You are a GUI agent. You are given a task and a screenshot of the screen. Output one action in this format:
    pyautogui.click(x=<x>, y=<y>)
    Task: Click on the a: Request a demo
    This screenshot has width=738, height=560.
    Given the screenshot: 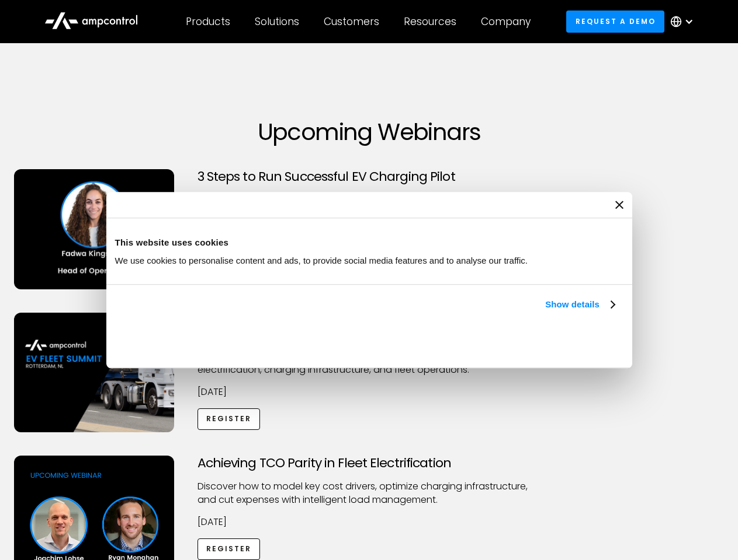 What is the action you would take?
    pyautogui.click(x=615, y=22)
    